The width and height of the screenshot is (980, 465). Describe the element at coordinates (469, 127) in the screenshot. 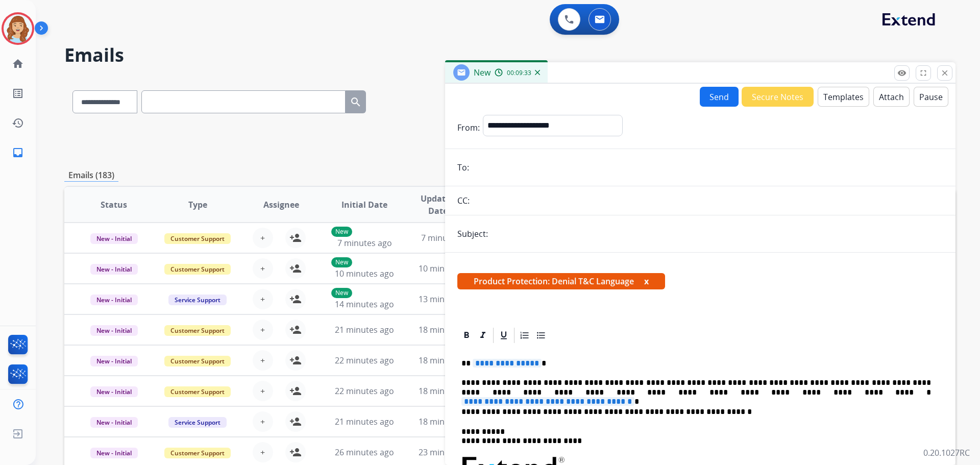

I see `p: From:` at that location.